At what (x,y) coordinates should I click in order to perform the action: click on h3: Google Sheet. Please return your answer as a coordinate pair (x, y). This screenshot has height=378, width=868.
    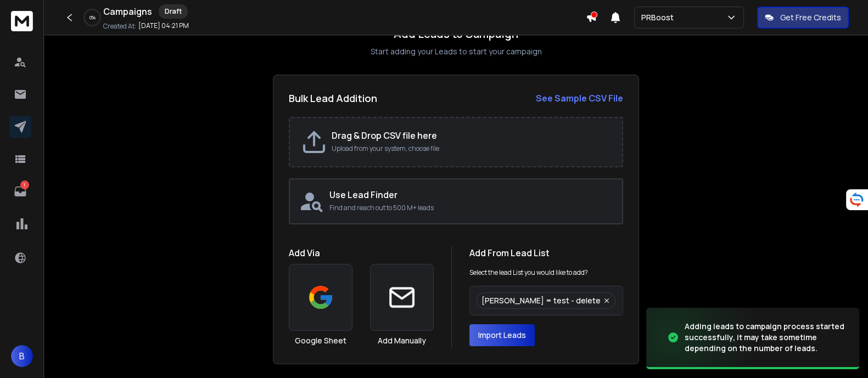
    Looking at the image, I should click on (320, 341).